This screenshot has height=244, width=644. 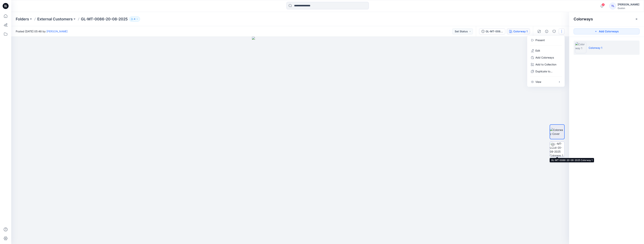 What do you see at coordinates (595, 47) in the screenshot?
I see `p: Colorway 1` at bounding box center [595, 47].